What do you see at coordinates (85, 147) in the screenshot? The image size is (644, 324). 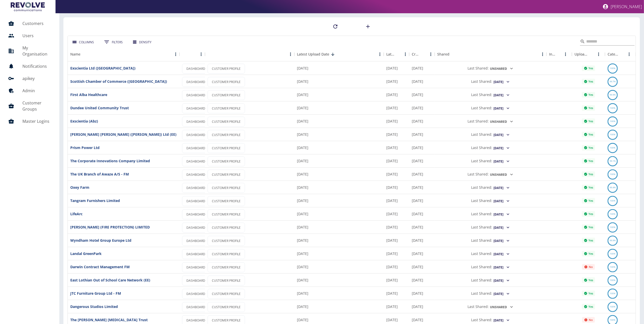 I see `a: Prism Power Ltd` at bounding box center [85, 147].